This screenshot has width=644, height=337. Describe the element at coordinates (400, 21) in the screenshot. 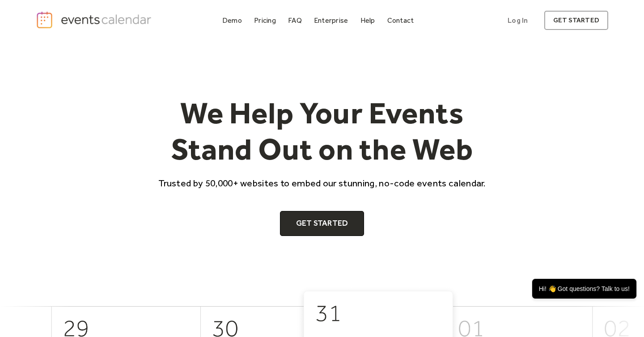

I see `div: Contact` at that location.